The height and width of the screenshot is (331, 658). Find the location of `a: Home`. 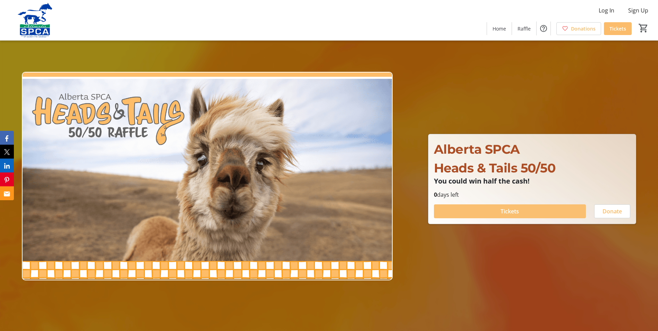

a: Home is located at coordinates (499, 28).